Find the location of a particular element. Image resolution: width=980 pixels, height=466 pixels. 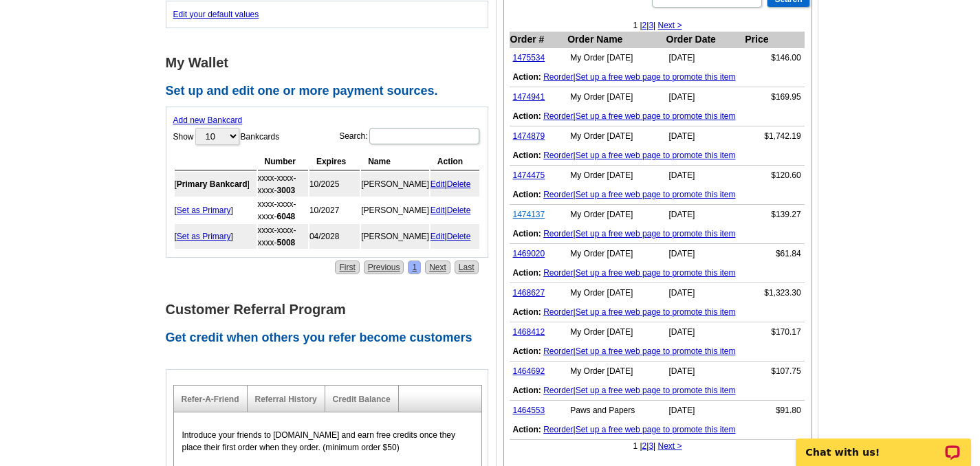

a: 1 is located at coordinates (414, 268).